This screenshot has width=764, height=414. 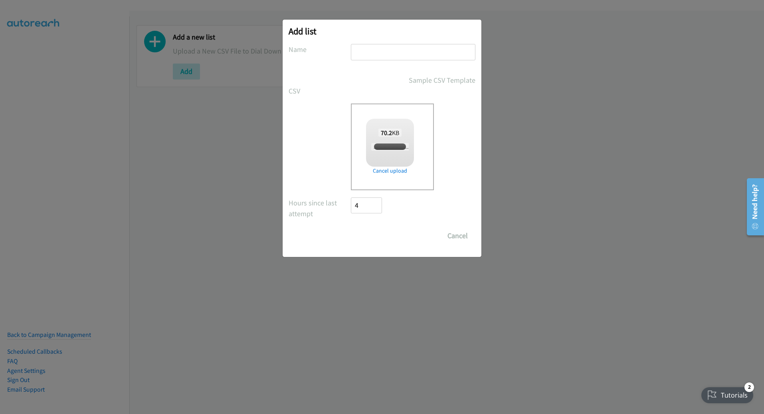 What do you see at coordinates (390, 171) in the screenshot?
I see `a: Cancel upload` at bounding box center [390, 171].